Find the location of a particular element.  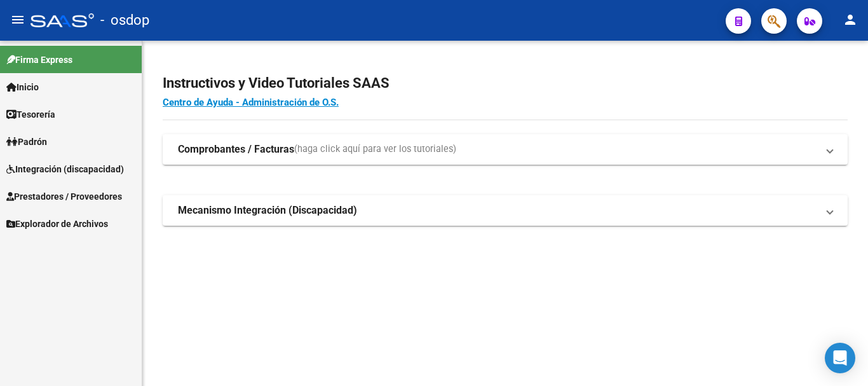

div: Open Intercom Messenger is located at coordinates (840, 357).